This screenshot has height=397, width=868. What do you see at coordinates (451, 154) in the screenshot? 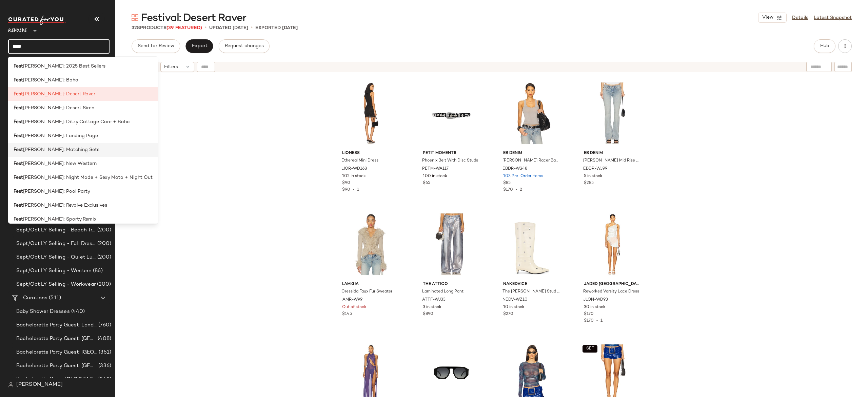
I see `span: petit moments` at bounding box center [451, 154].